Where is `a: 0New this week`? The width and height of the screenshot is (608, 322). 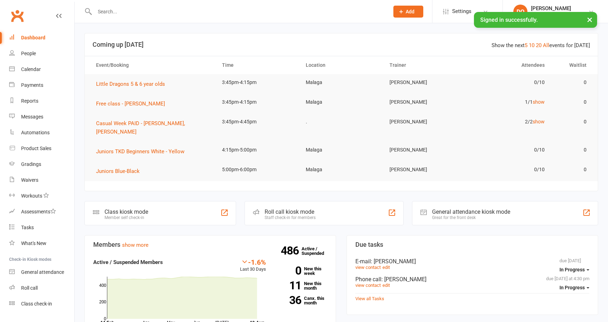
a: 0New this week is located at coordinates (302, 271).